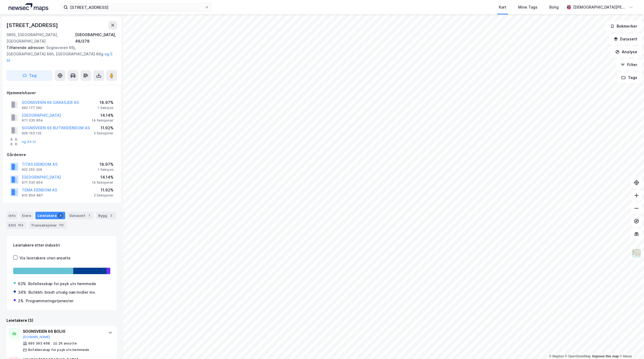  Describe the element at coordinates (630, 77) in the screenshot. I see `button: Tags` at that location.